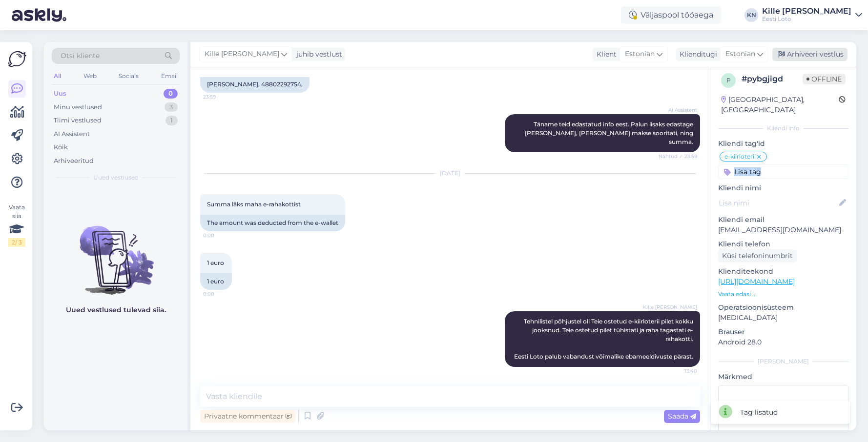 The height and width of the screenshot is (442, 868). Describe the element at coordinates (807, 19) in the screenshot. I see `div: Eesti Loto` at that location.